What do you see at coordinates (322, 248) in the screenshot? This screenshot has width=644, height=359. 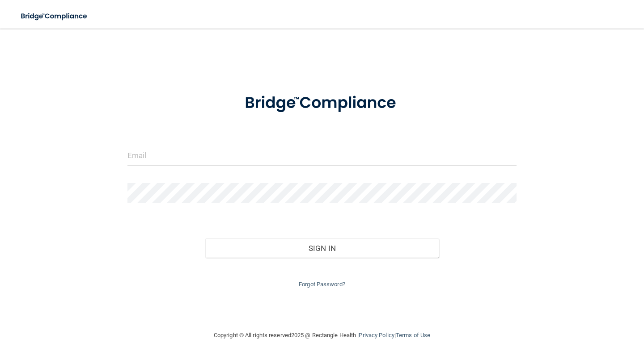 I see `button: Sign In` at bounding box center [322, 248].